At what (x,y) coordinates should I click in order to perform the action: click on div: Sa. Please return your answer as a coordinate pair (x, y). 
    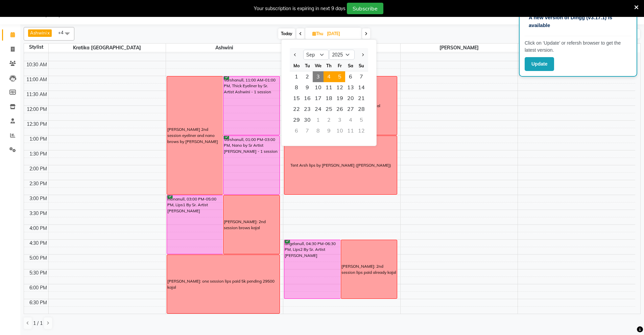
    Looking at the image, I should click on (350, 66).